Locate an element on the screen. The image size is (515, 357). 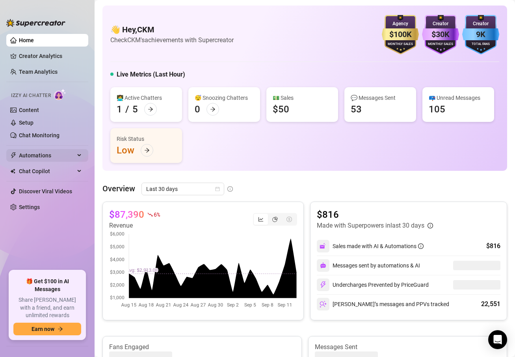
div: Messages sent by automations & AI is located at coordinates (369, 265).